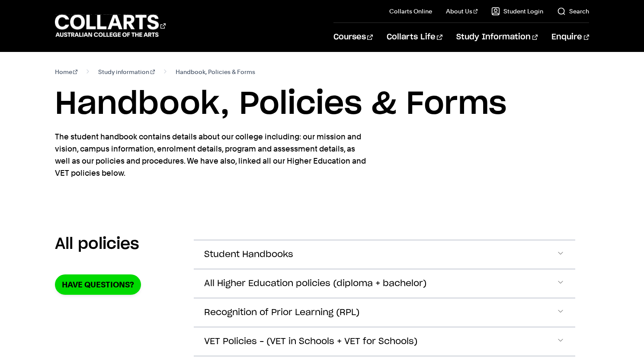  I want to click on button: Student Handbooks, so click(385, 255).